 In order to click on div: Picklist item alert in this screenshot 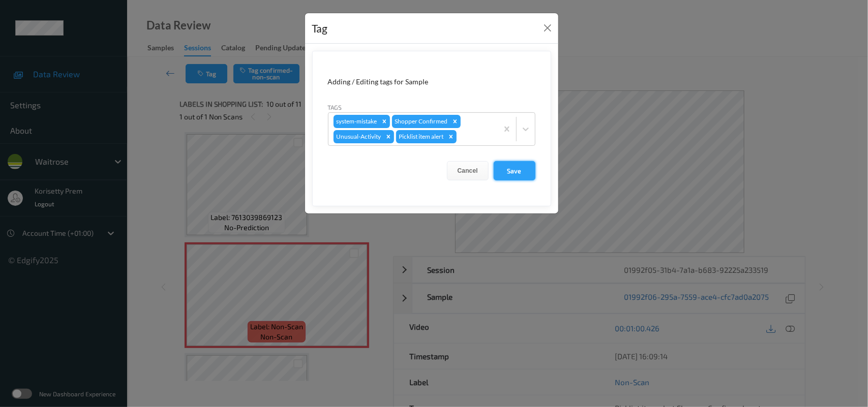, I will do `click(421, 137)`.